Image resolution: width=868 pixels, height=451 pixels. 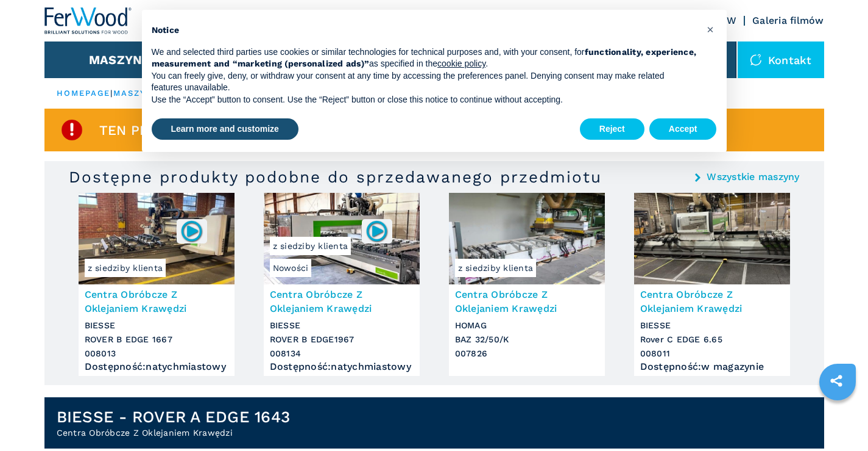 What do you see at coordinates (157, 239) in the screenshot?
I see `img: Centra Obróbcze Z Oklejaniem Krawędzi BIESSE ROVER B EDGE 1667` at bounding box center [157, 239].